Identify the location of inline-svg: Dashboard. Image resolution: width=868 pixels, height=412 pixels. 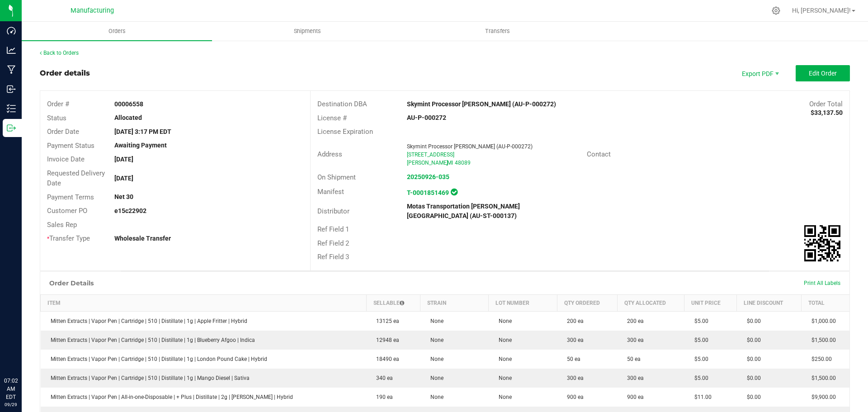
(11, 31).